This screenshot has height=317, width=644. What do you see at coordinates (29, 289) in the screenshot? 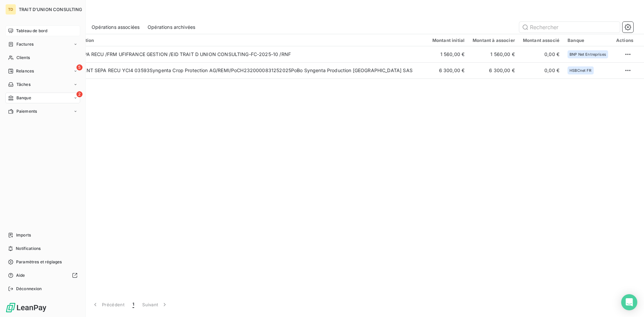
I see `span: Déconnexion` at bounding box center [29, 289].